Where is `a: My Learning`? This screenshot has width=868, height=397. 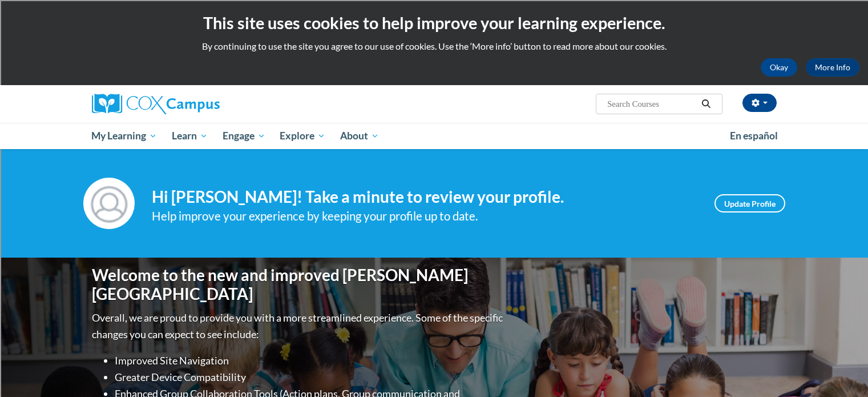 a: My Learning is located at coordinates (124, 136).